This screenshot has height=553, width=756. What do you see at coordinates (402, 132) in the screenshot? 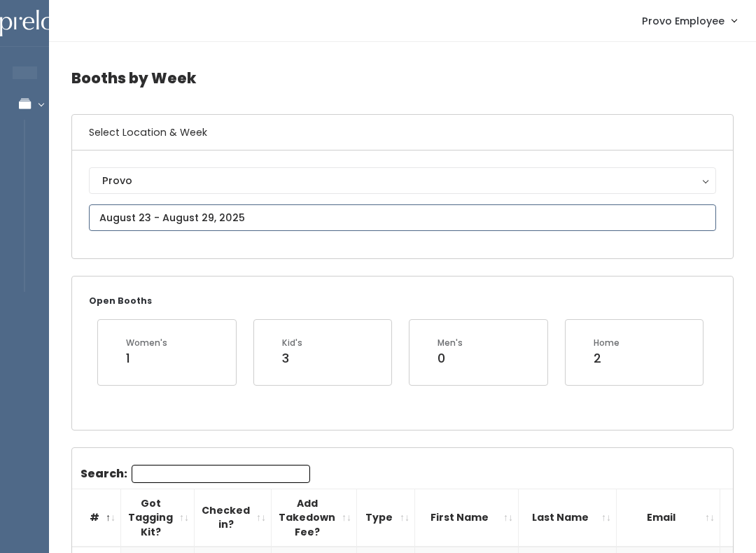
I see `h6: Select Location & Week` at bounding box center [402, 132].